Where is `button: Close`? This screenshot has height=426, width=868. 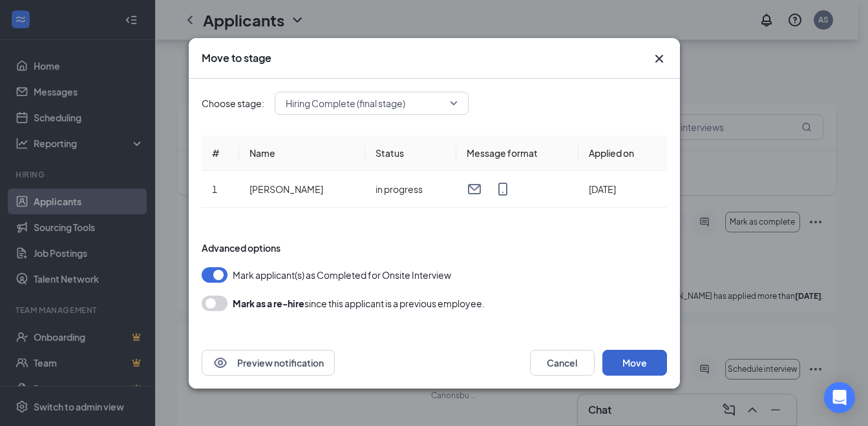 button: Close is located at coordinates (659, 59).